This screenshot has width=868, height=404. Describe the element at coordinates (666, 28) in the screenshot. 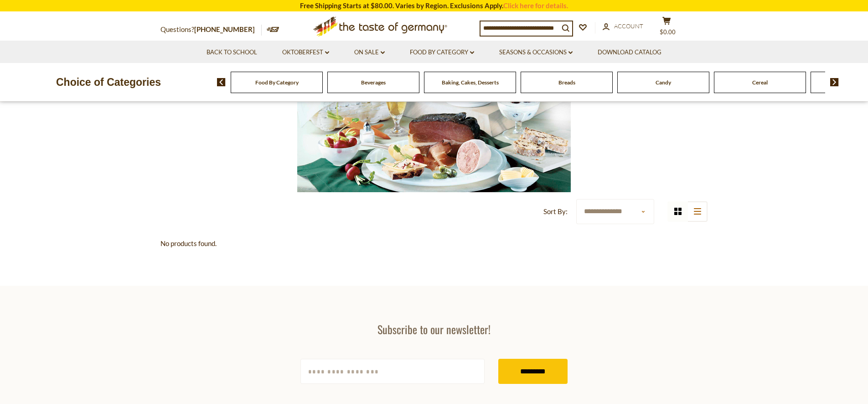

I see `button: $0.00` at that location.